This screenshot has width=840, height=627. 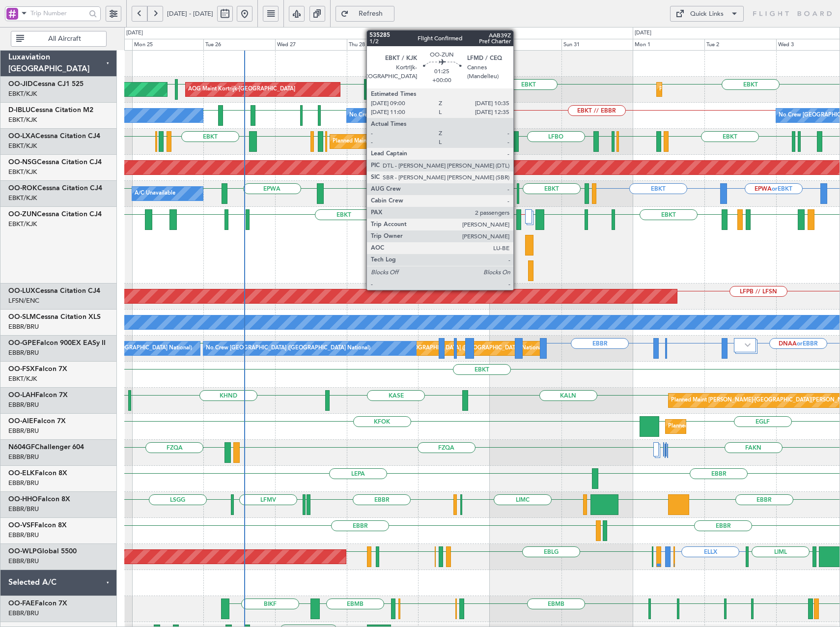 What do you see at coordinates (21, 473) in the screenshot?
I see `span: OO-ELK` at bounding box center [21, 473].